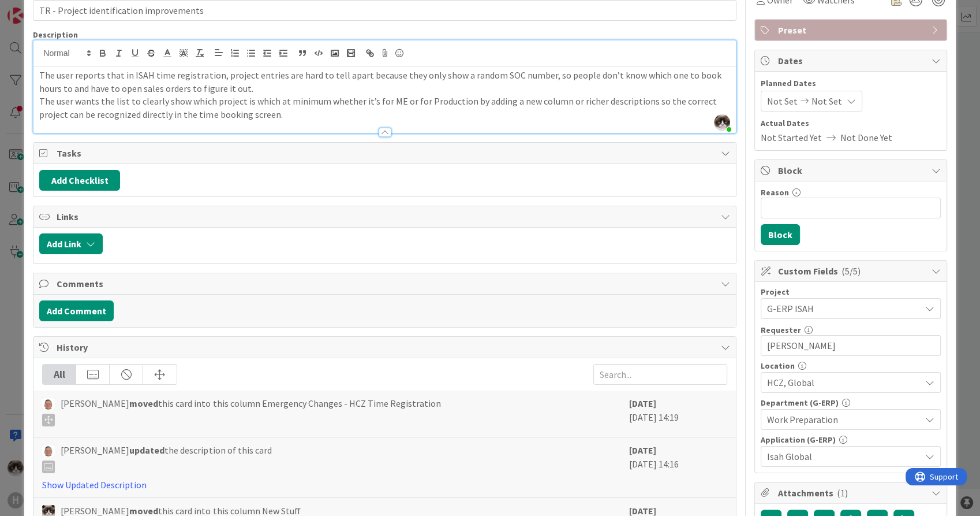 Image resolution: width=980 pixels, height=516 pixels. I want to click on span: Support, so click(38, 9).